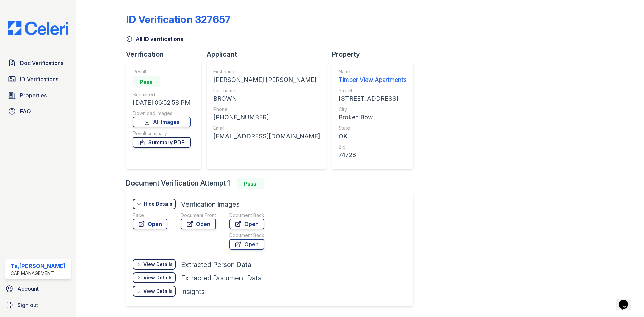 The width and height of the screenshot is (644, 317). Describe the element at coordinates (373, 155) in the screenshot. I see `div: 74728` at that location.